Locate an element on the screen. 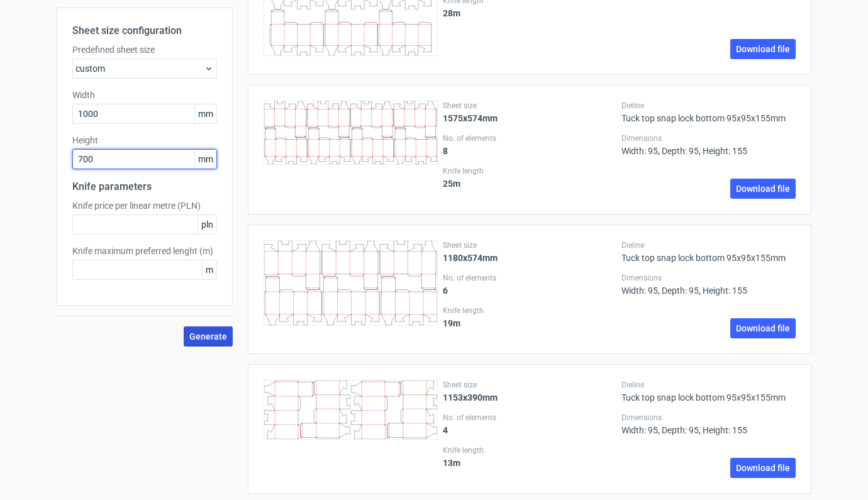 Image resolution: width=868 pixels, height=500 pixels. strong: 6 is located at coordinates (446, 291).